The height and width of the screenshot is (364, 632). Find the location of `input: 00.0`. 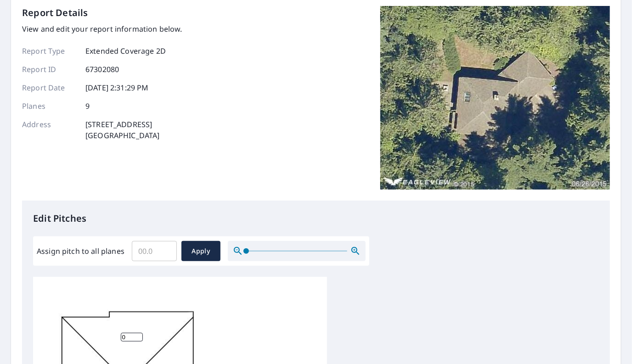

input: 00.0 is located at coordinates (155, 251).